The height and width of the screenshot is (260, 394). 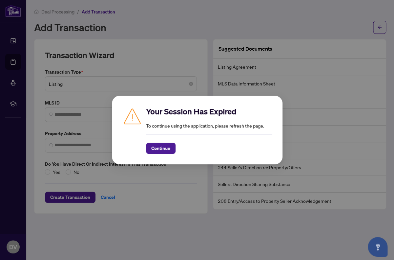 I want to click on span: Continue, so click(x=161, y=148).